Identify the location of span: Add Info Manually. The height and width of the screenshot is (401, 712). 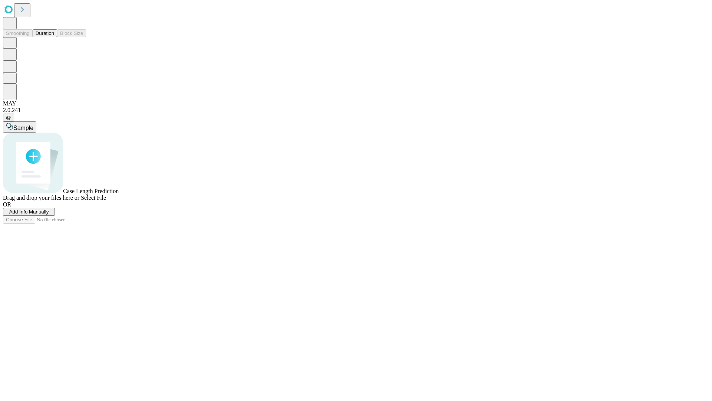
(29, 211).